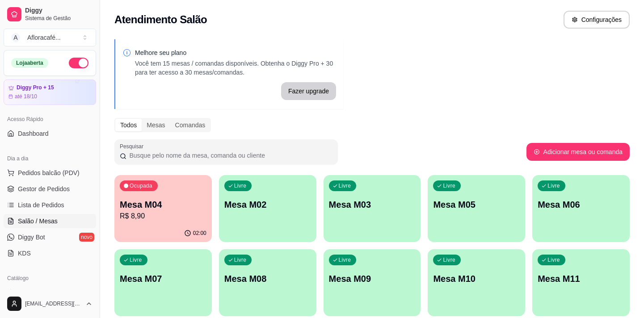  Describe the element at coordinates (50, 253) in the screenshot. I see `a: KDS` at that location.